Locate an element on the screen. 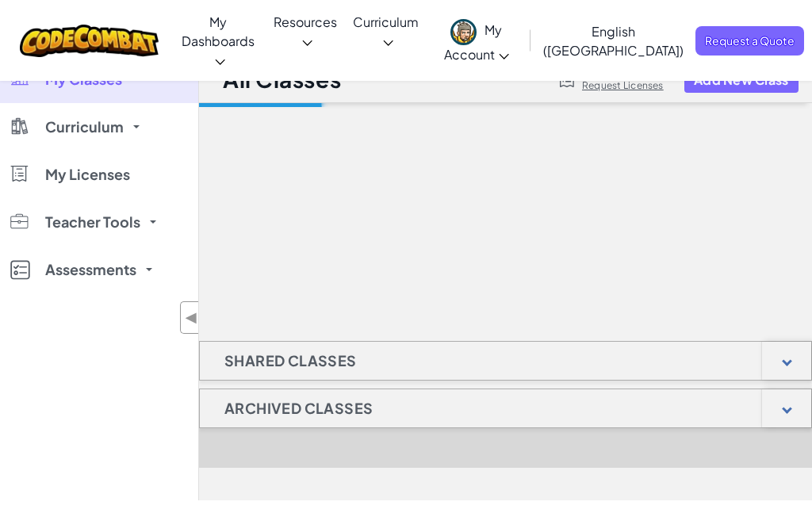 This screenshot has width=812, height=513. span: Teacher Tools is located at coordinates (93, 222).